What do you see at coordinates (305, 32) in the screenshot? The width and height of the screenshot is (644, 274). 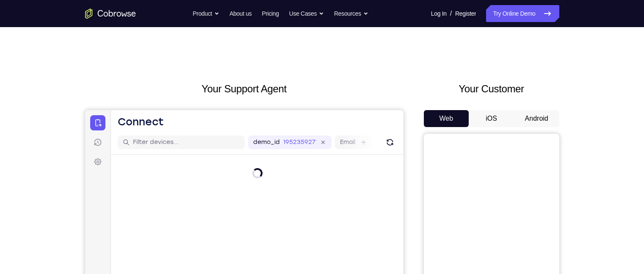 I see `button: Refresh` at bounding box center [305, 32].